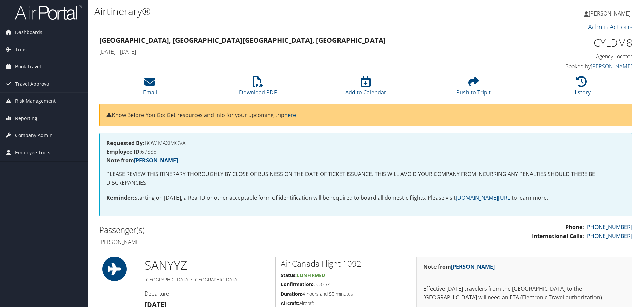 Image resolution: width=644 pixels, height=307 pixels. What do you see at coordinates (569, 66) in the screenshot?
I see `h4: Booked by` at bounding box center [569, 66].